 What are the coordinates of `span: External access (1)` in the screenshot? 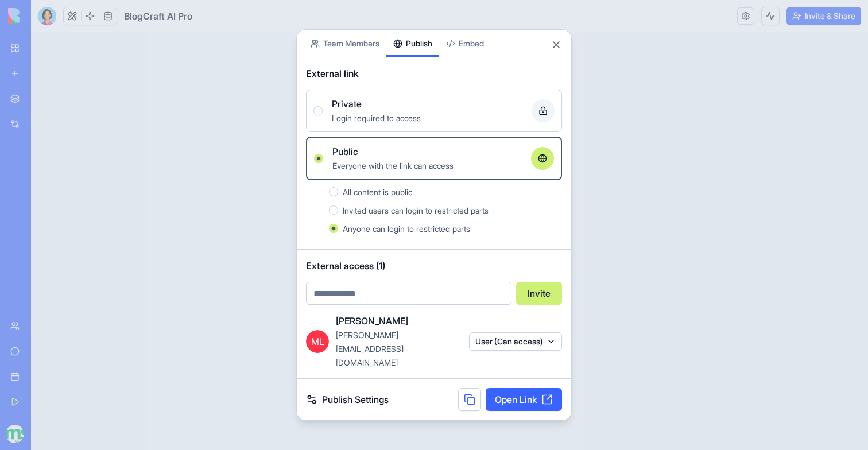 It's located at (434, 266).